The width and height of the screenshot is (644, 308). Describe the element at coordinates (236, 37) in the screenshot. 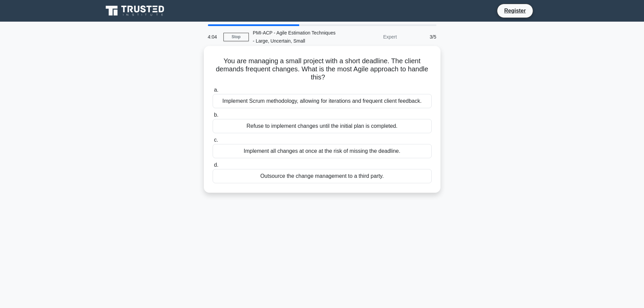

I see `a: Stop` at that location.